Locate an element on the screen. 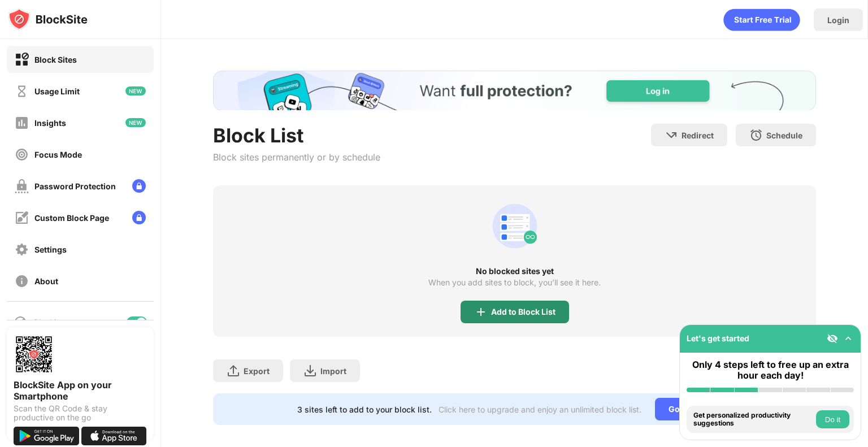 This screenshot has width=868, height=447. div: Go Unlimited is located at coordinates (693, 409).